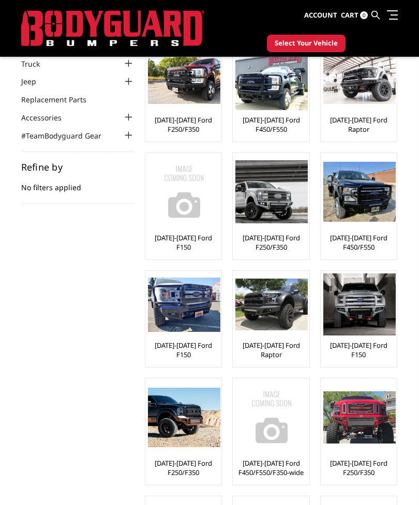  What do you see at coordinates (113, 28) in the screenshot?
I see `img: BODYGUARD BUMPERS` at bounding box center [113, 28].